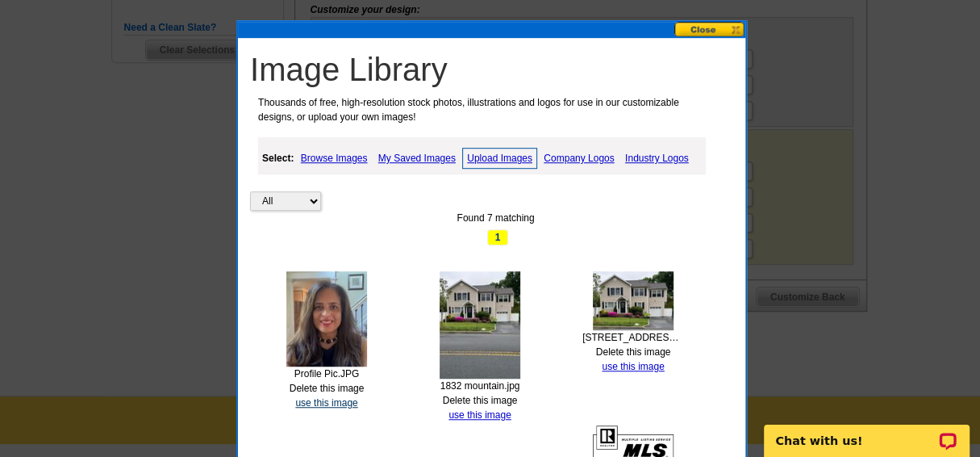  Describe the element at coordinates (480, 386) in the screenshot. I see `div: 1832 mountain.jpg` at that location.